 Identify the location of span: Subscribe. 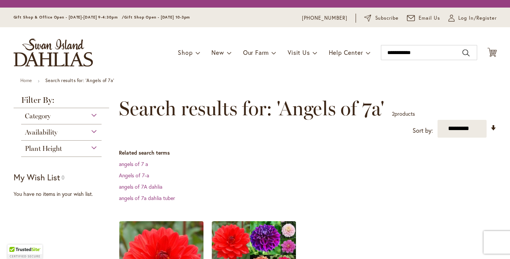
(387, 18).